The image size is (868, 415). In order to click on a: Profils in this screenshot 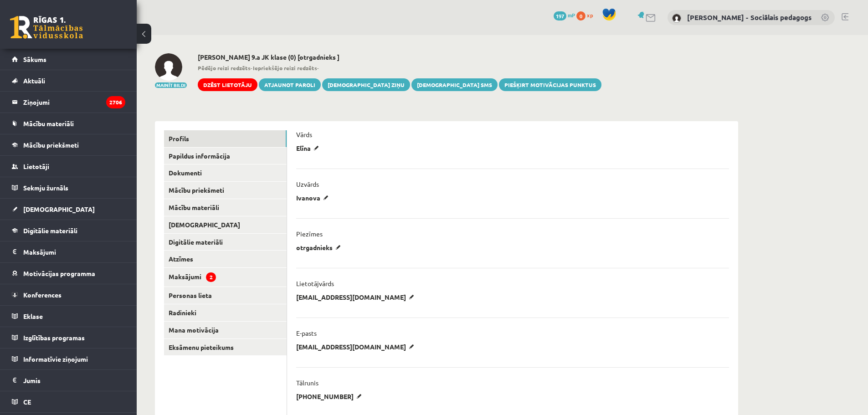, I will do `click(225, 138)`.